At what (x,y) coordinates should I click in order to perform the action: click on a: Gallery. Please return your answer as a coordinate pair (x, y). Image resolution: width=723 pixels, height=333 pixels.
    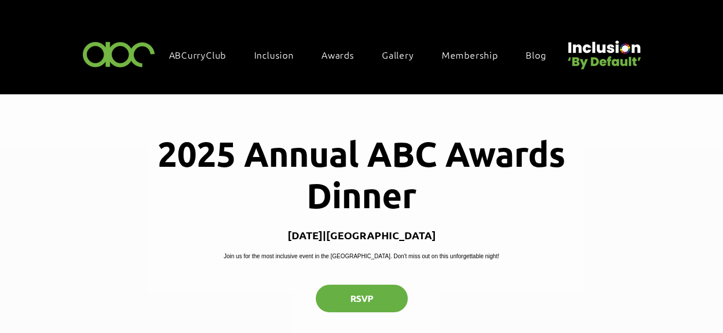
    Looking at the image, I should click on (404, 55).